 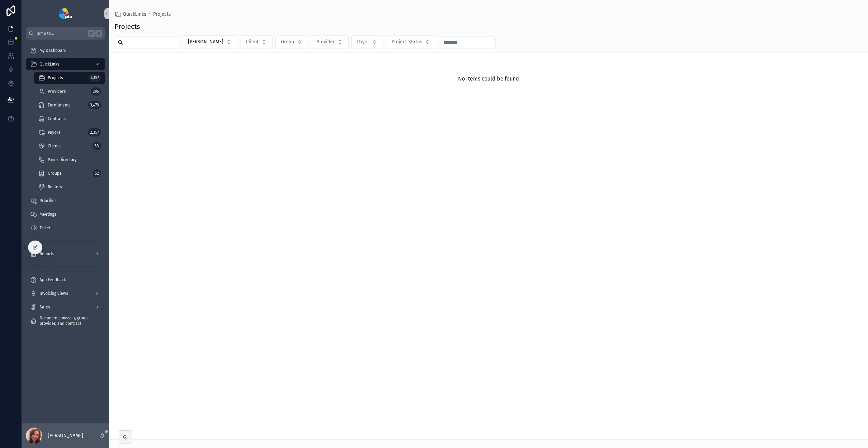 I want to click on a: Payors2,357, so click(x=69, y=133).